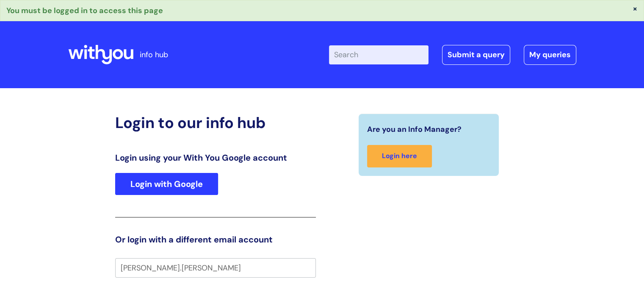  Describe the element at coordinates (399, 156) in the screenshot. I see `a: Login here` at that location.